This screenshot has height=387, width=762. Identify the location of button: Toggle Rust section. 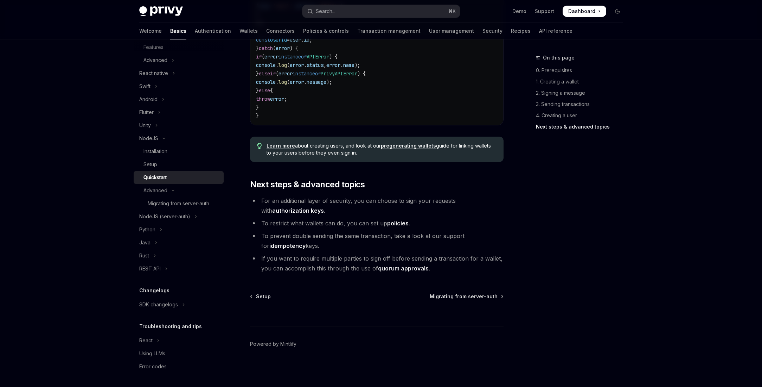
(179, 255).